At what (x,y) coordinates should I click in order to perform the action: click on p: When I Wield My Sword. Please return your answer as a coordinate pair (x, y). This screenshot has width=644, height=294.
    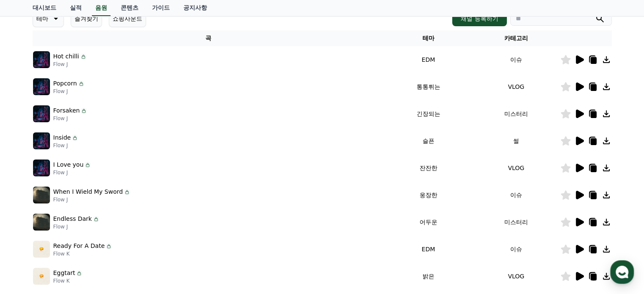
    Looking at the image, I should click on (88, 191).